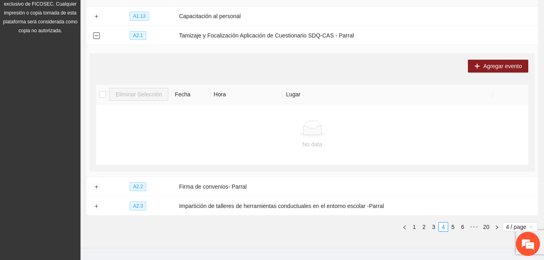 The height and width of the screenshot is (260, 544). What do you see at coordinates (444, 227) in the screenshot?
I see `li: 4` at bounding box center [444, 227].